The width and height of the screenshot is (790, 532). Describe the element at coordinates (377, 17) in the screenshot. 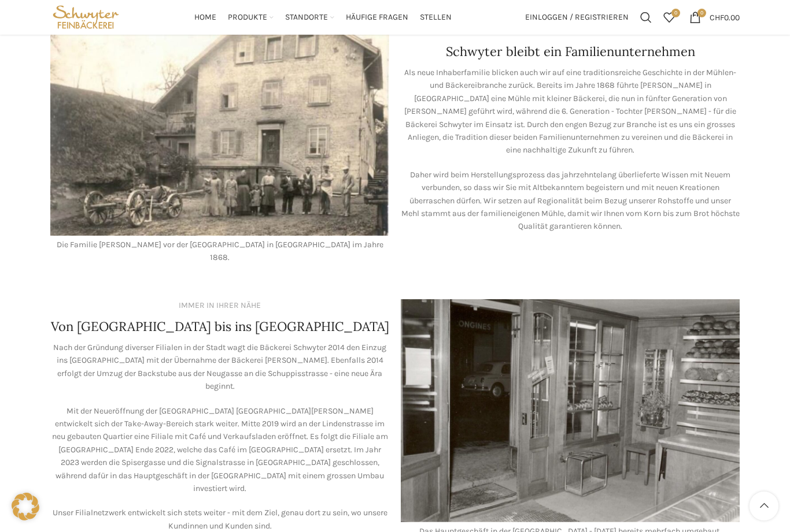

I see `a: Häufige Fragen` at that location.